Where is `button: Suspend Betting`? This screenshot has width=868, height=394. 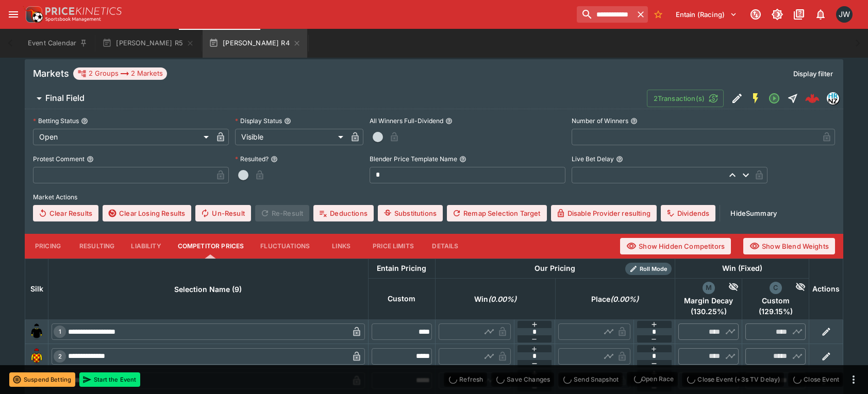
button: Suspend Betting is located at coordinates (42, 380).